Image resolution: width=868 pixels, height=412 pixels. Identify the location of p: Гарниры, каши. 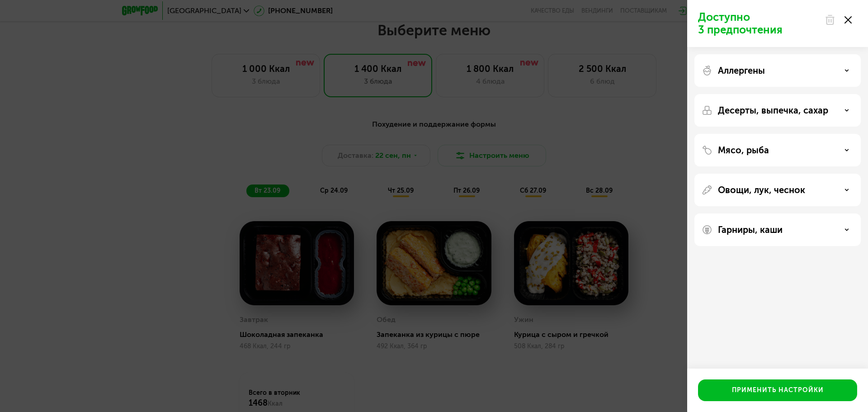
(750, 230).